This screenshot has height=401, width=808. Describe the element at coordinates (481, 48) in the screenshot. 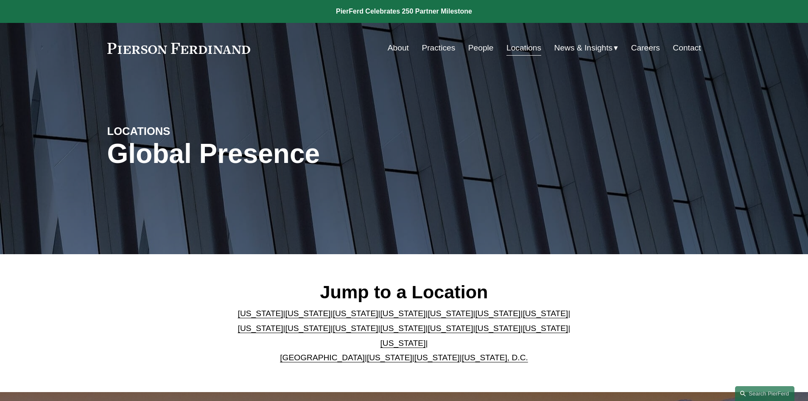

I see `a: People` at that location.